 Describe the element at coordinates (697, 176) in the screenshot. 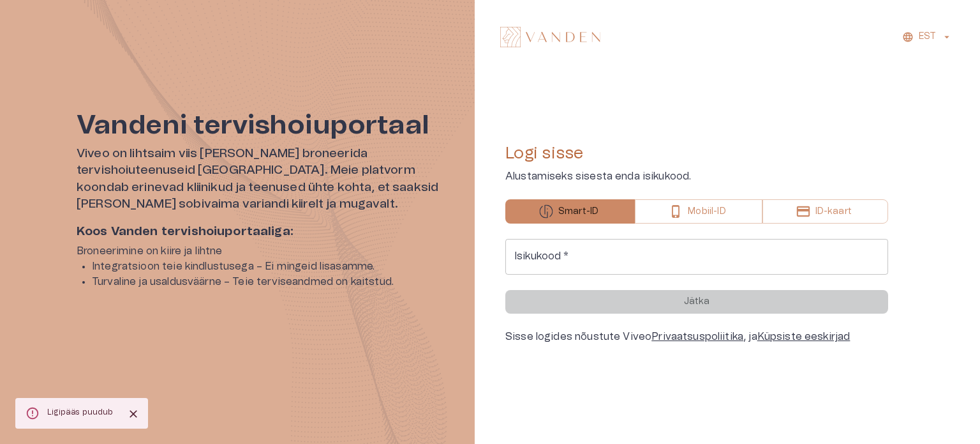

I see `p: Alustamiseks sisesta enda isikukood.` at that location.